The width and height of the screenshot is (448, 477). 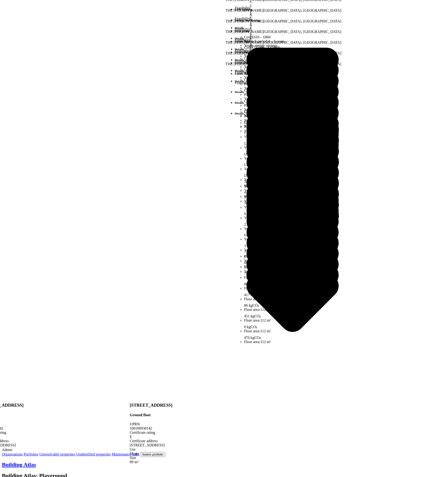 What do you see at coordinates (151, 441) in the screenshot?
I see `div: Certificate address` at bounding box center [151, 441].